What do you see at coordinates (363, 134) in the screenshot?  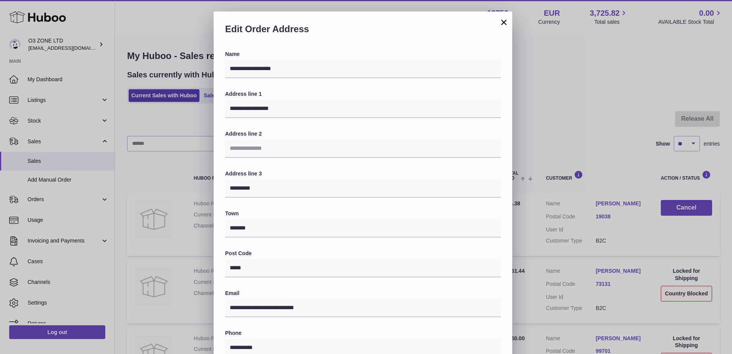 I see `label: Address line 2` at bounding box center [363, 134].